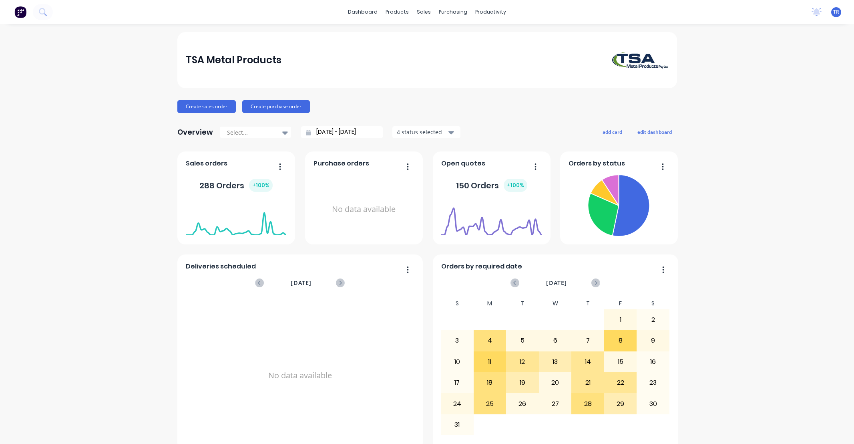 This screenshot has width=854, height=444. What do you see at coordinates (363, 12) in the screenshot?
I see `a: dashboard` at bounding box center [363, 12].